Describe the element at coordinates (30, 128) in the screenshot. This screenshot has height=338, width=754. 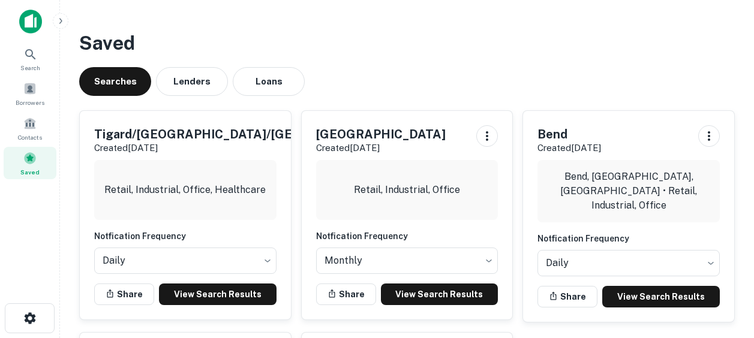
I see `div: Contacts` at that location.